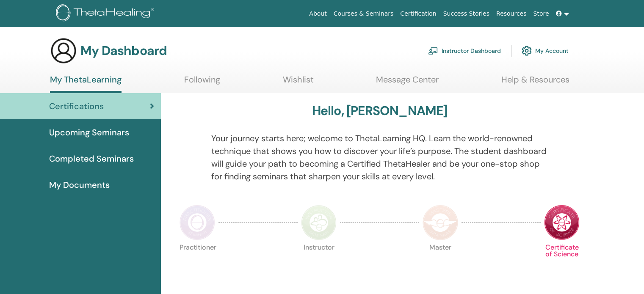  I want to click on a: Help & Resources, so click(536, 83).